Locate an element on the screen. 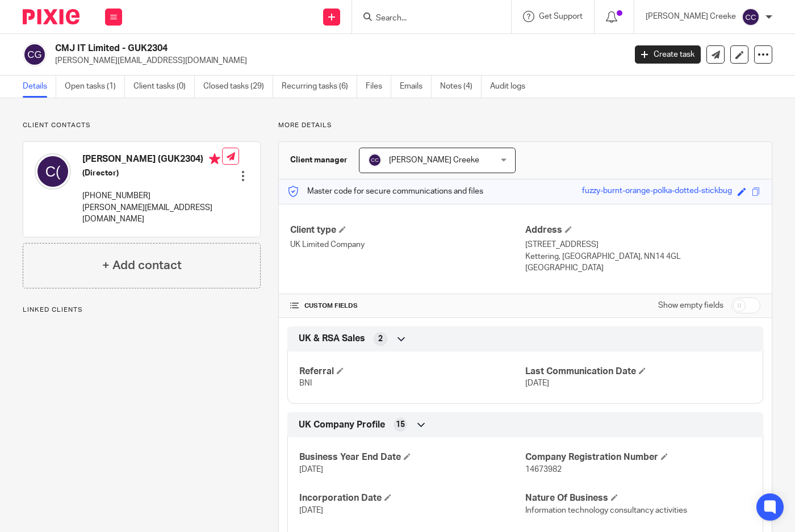  h4: CUSTOM FIELDS is located at coordinates (408, 306).